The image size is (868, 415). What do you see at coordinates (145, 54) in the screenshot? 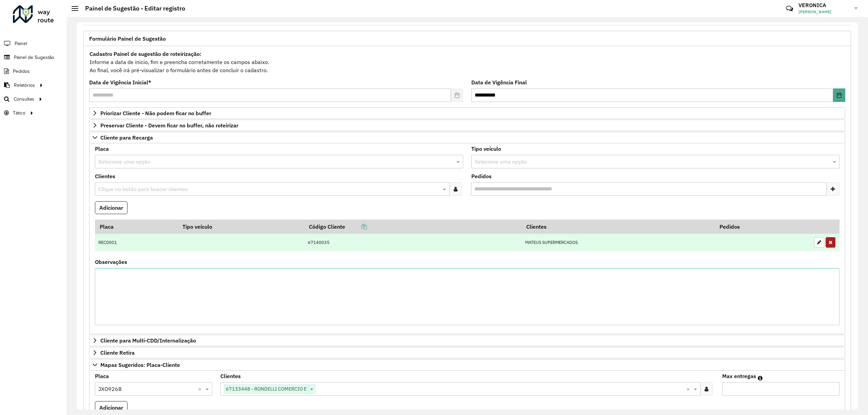
I see `strong: Cadastro Painel de sugestão de roteirização:` at bounding box center [145, 54].